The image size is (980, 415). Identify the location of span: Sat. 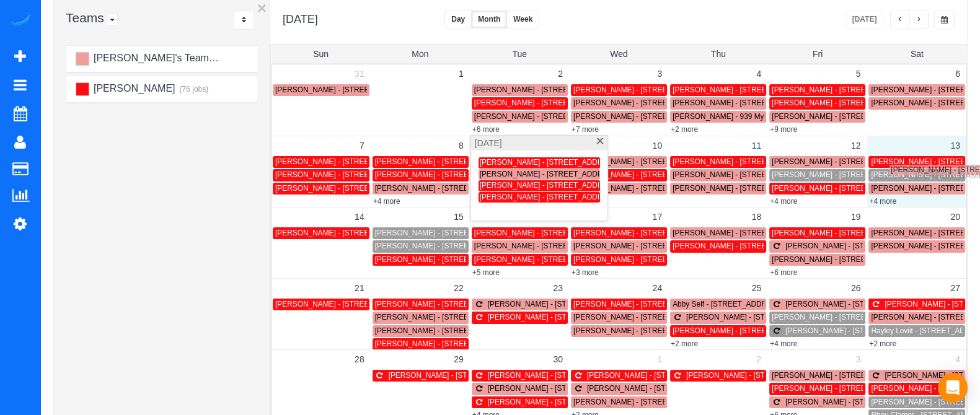
(916, 54).